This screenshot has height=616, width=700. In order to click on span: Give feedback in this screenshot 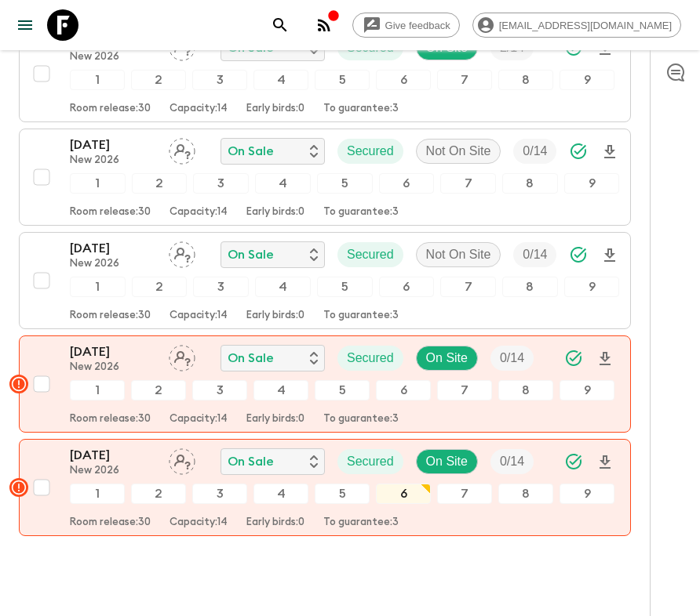, I will do `click(418, 25)`.